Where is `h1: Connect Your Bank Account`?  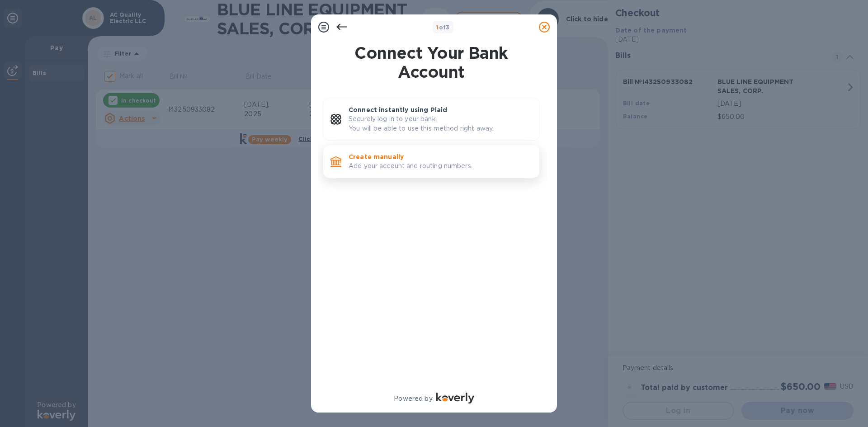 h1: Connect Your Bank Account is located at coordinates (431, 62).